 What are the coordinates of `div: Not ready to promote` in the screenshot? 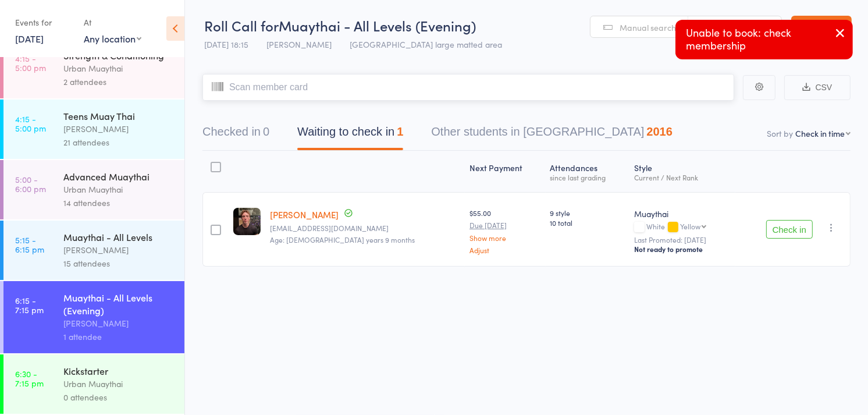 It's located at (681, 249).